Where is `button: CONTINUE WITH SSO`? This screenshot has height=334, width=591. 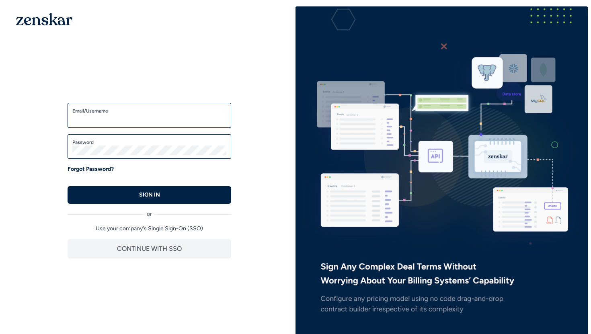 button: CONTINUE WITH SSO is located at coordinates (149, 249).